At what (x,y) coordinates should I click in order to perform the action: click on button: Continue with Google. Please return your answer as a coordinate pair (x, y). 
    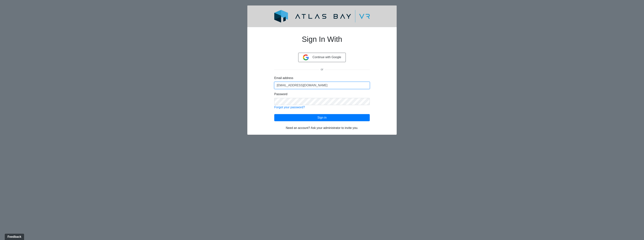
    Looking at the image, I should click on (322, 57).